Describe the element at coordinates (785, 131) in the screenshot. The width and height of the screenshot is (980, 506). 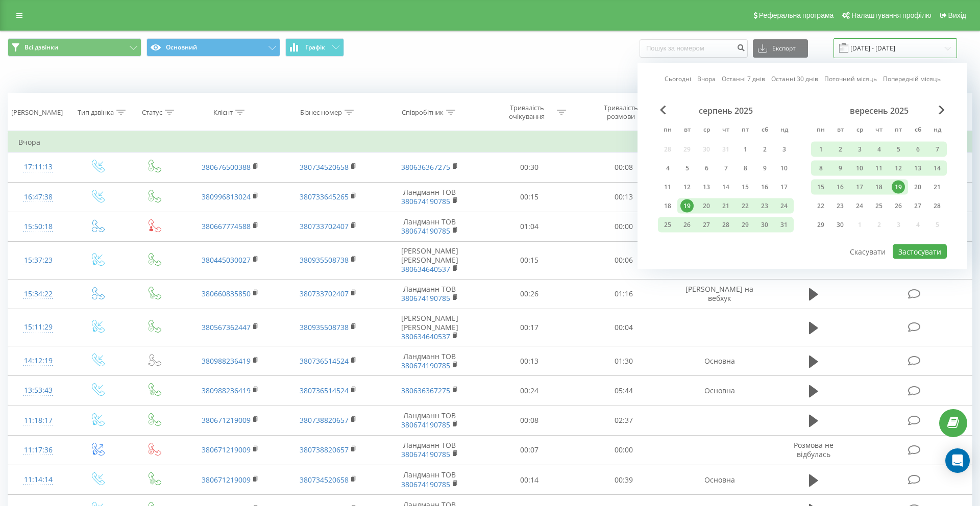
I see `abbr: неділя` at that location.